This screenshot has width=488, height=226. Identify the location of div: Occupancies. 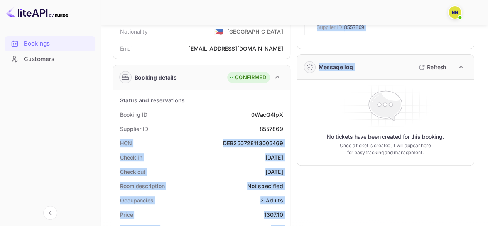
(137, 200).